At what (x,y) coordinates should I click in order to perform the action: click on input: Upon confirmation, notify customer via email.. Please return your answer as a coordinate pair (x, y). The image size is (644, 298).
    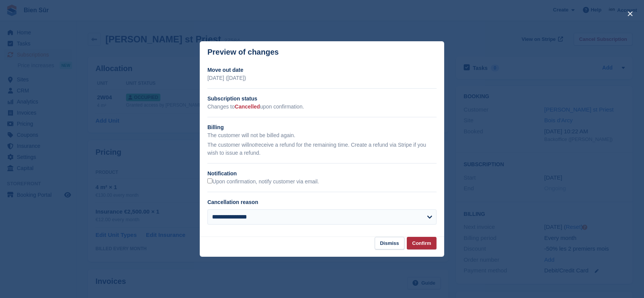
    Looking at the image, I should click on (210, 181).